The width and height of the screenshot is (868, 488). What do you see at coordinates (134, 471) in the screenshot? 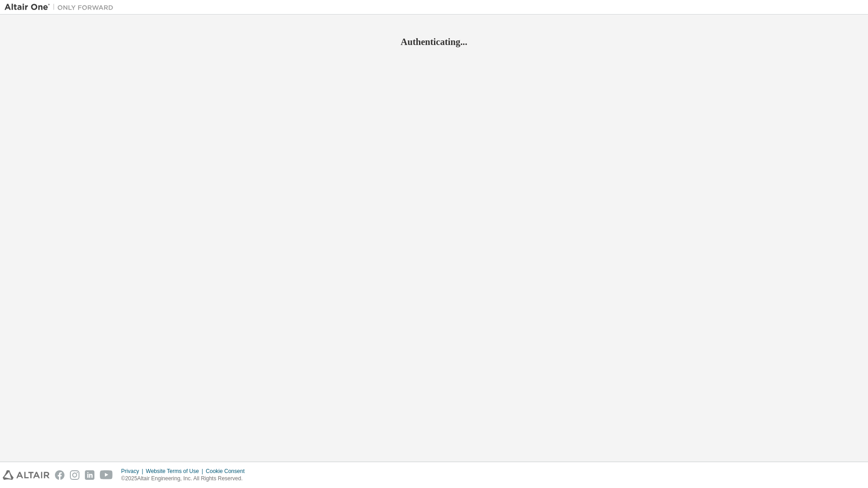
I see `div: Privacy` at bounding box center [134, 471].